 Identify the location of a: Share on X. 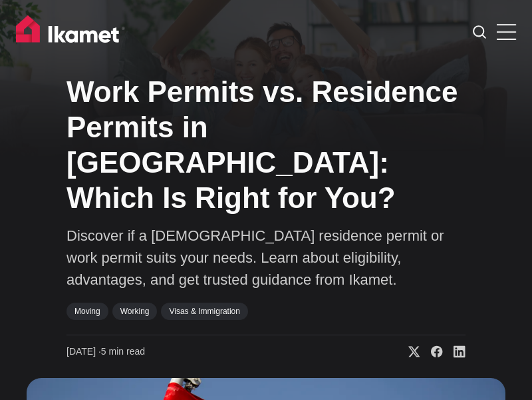
(410, 352).